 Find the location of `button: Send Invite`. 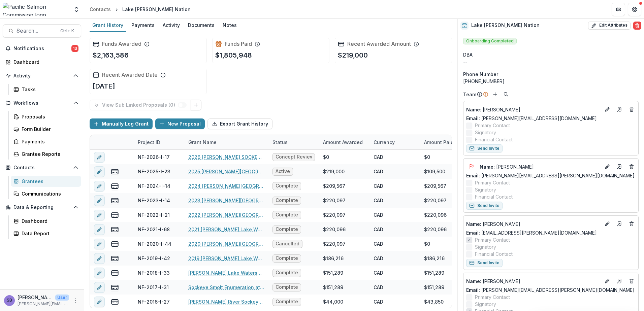

button: Send Invite is located at coordinates (485, 263).